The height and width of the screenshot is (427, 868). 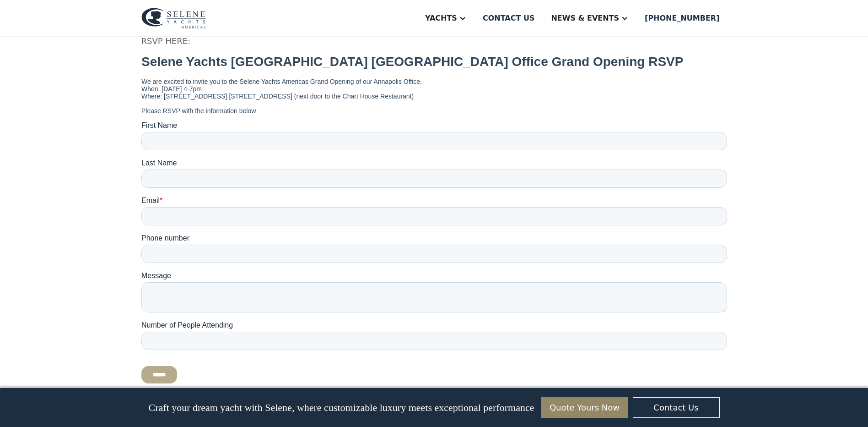 What do you see at coordinates (174, 18) in the screenshot?
I see `img: logo` at bounding box center [174, 18].